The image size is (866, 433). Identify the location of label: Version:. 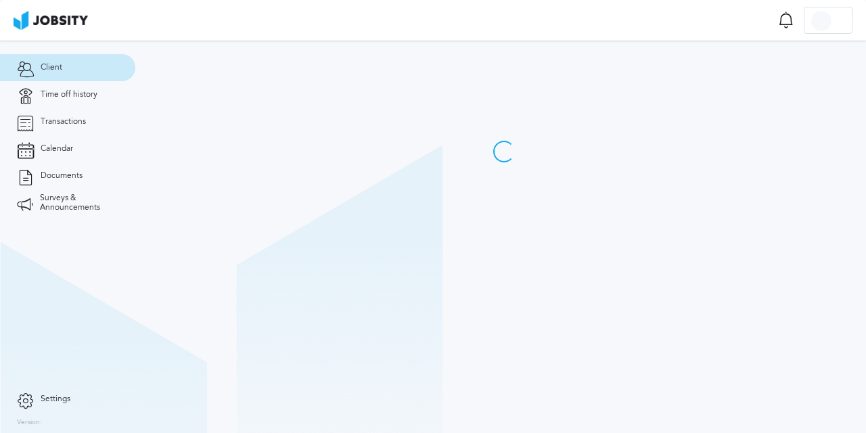
(29, 423).